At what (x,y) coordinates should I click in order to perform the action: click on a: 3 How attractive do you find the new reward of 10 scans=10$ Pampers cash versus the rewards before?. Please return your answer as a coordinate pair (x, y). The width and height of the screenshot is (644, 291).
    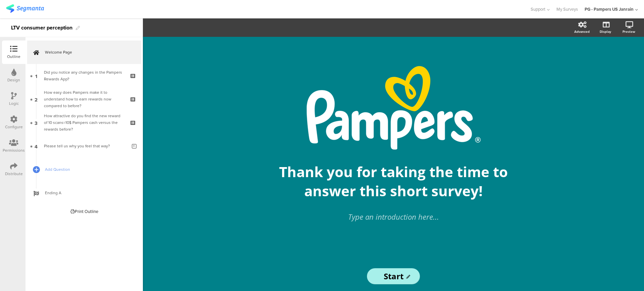
    Looking at the image, I should click on (84, 122).